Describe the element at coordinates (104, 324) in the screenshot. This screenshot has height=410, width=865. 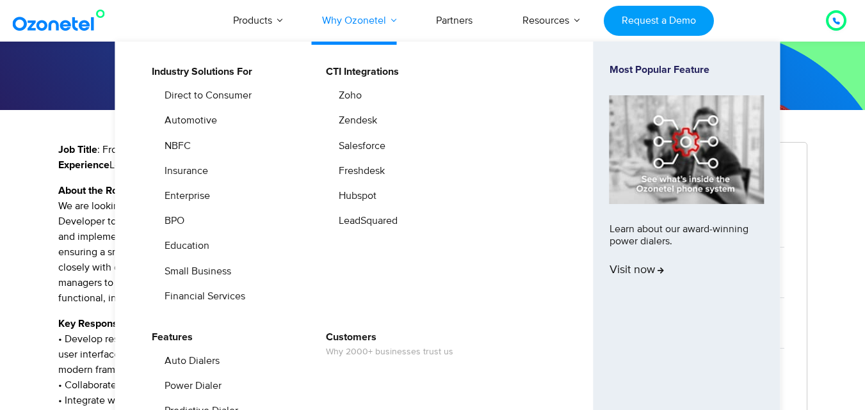
I see `strong: Key Responsibilities` at that location.